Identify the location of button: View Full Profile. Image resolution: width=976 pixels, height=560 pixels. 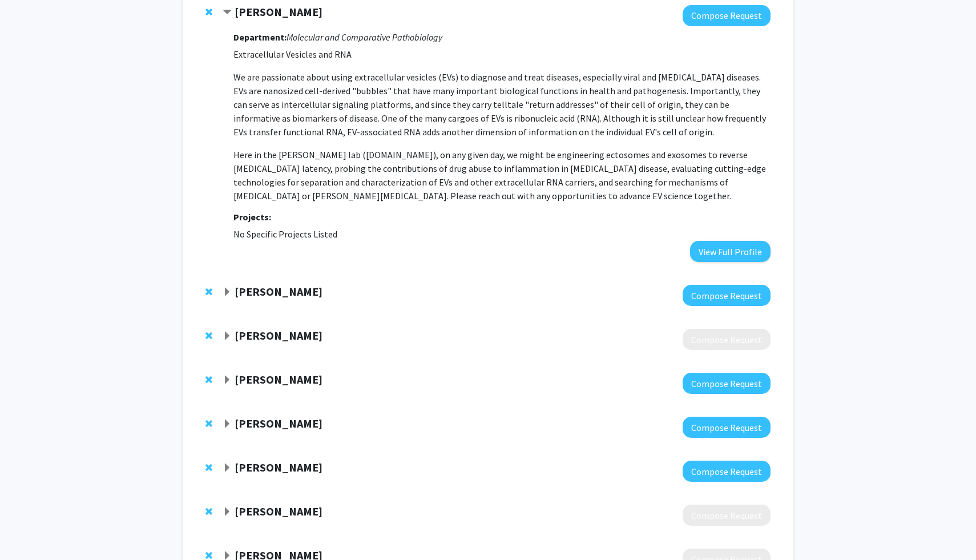
(730, 251).